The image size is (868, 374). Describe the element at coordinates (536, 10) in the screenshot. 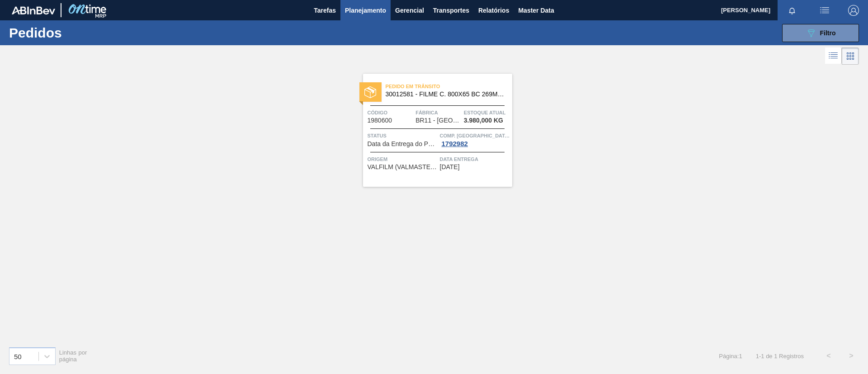

I see `span: Master Data` at that location.